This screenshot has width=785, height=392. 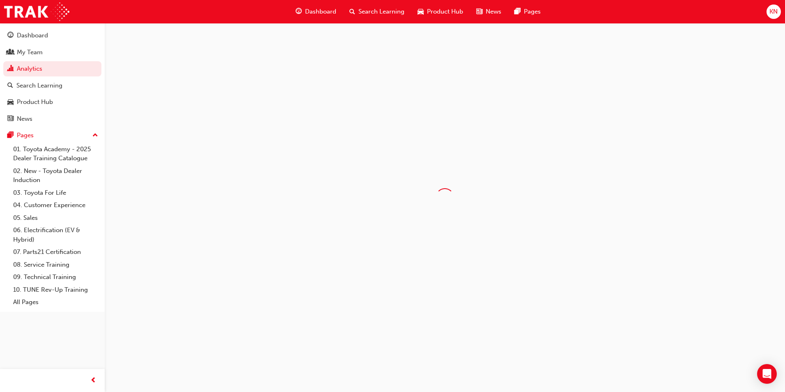 I want to click on a: 05. Sales, so click(x=55, y=218).